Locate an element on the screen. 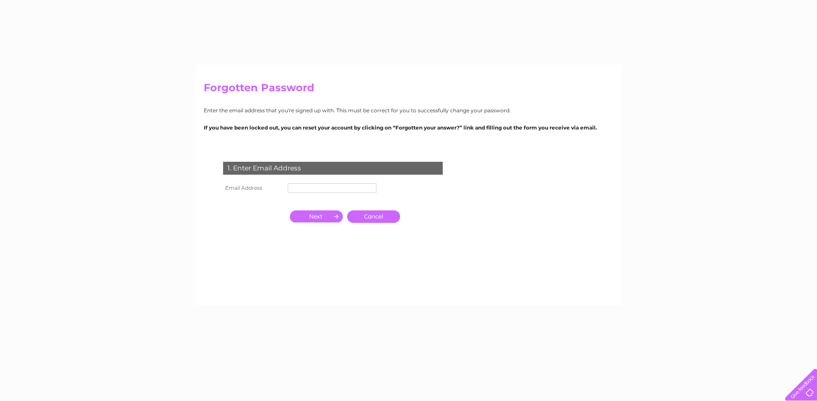 This screenshot has width=817, height=401. th: Email Address is located at coordinates (253, 188).